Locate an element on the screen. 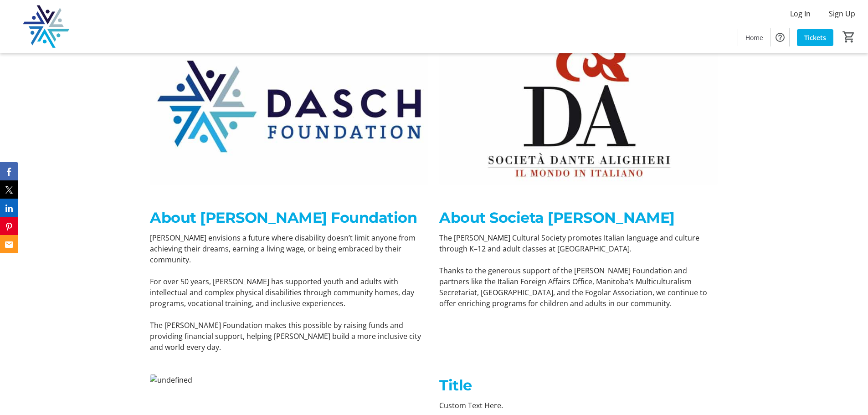 This screenshot has height=415, width=868. span: Sign Up is located at coordinates (842, 14).